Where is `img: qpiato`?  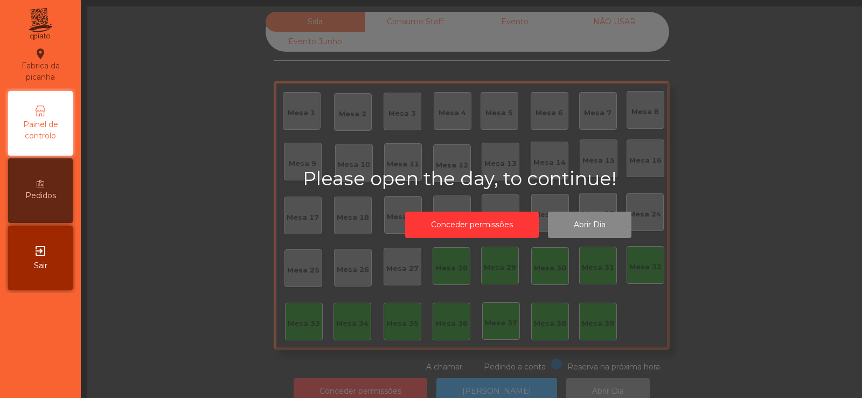
img: qpiato is located at coordinates (40, 24).